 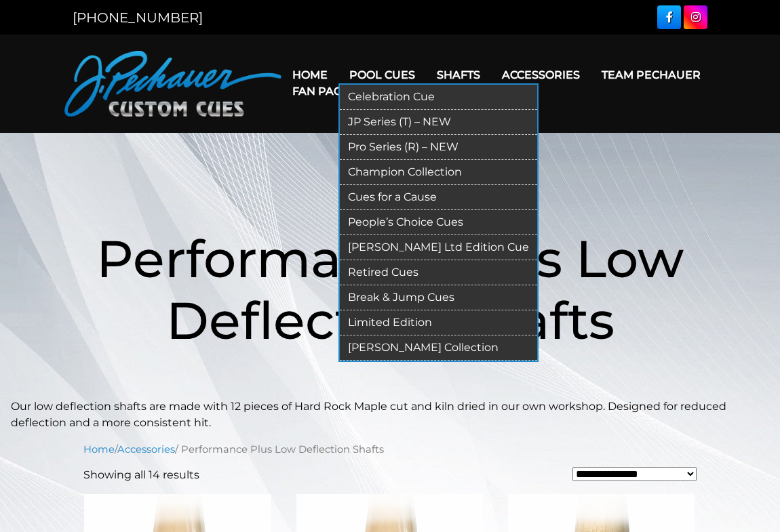 What do you see at coordinates (438, 323) in the screenshot?
I see `a: Limited Edition` at bounding box center [438, 323].